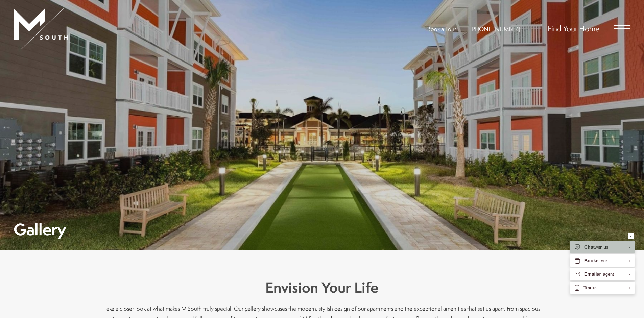 The height and width of the screenshot is (318, 644). I want to click on h3: Envision Your Life, so click(322, 288).